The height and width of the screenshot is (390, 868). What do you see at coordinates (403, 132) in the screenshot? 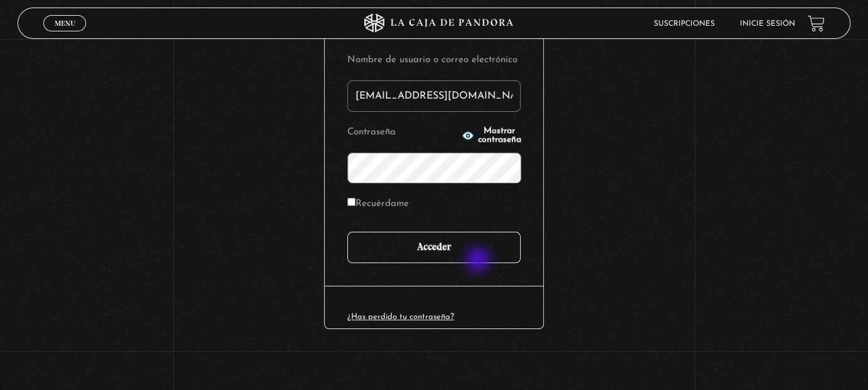
I see `label: Contraseña` at bounding box center [403, 132].